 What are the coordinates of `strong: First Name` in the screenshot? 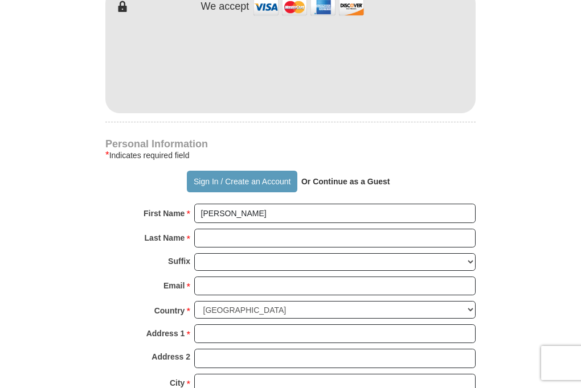 It's located at (164, 214).